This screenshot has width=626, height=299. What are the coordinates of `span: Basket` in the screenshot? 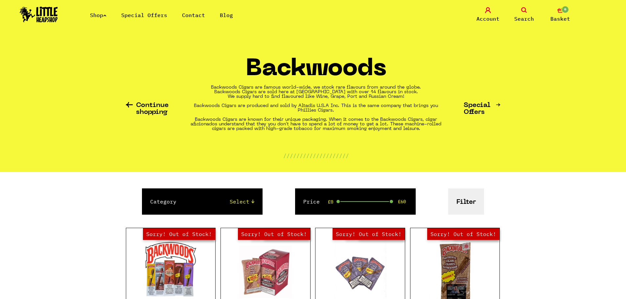 It's located at (560, 19).